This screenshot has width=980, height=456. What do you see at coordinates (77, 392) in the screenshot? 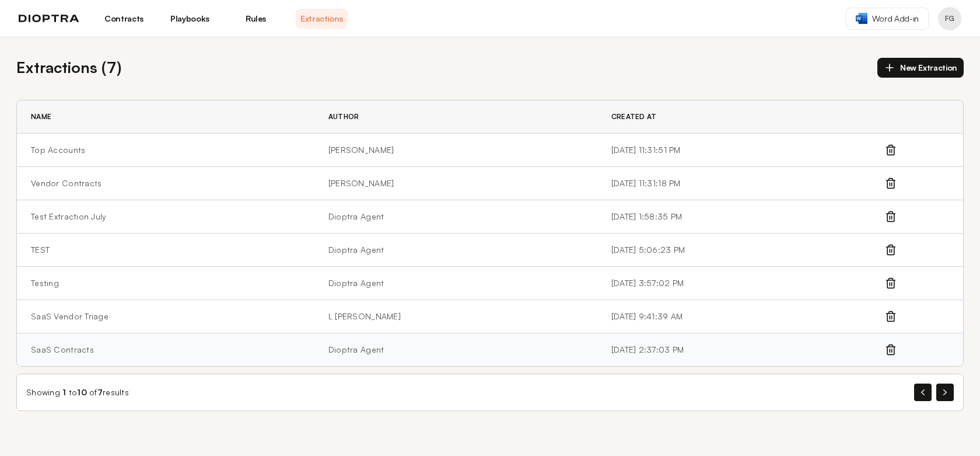
I see `div: Showing to of results` at bounding box center [77, 392].